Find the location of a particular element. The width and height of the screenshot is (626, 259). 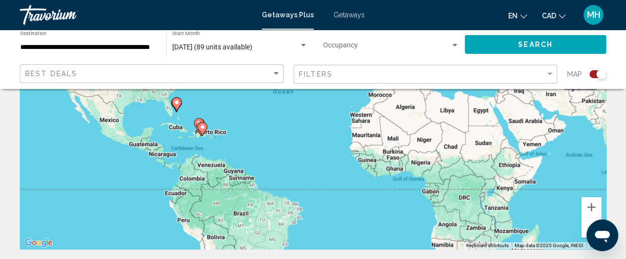

button: Keyboard shortcuts is located at coordinates (487, 246).